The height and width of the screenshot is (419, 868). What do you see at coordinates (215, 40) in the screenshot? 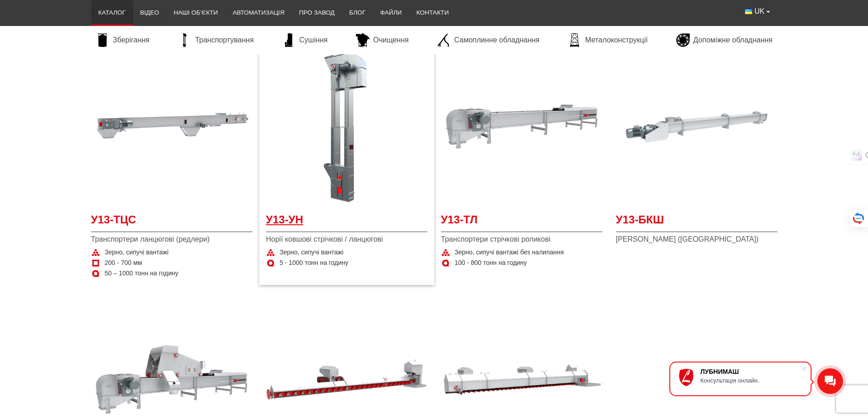
I see `a: Транспортування` at bounding box center [215, 40].